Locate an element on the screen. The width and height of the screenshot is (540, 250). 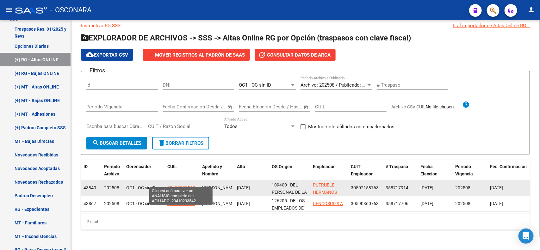
mat-icon: help is located at coordinates (466, 105).